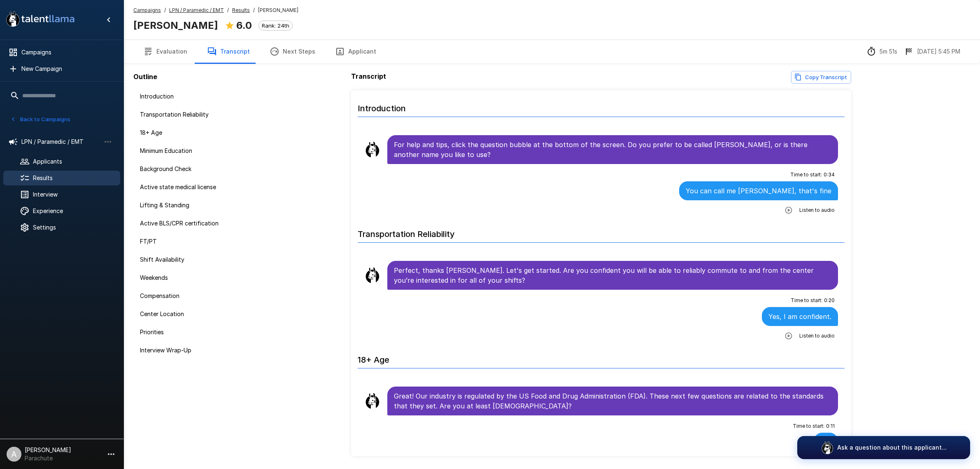 Image resolution: width=980 pixels, height=469 pixels. I want to click on u: LPN / Paramedic / EMT, so click(196, 10).